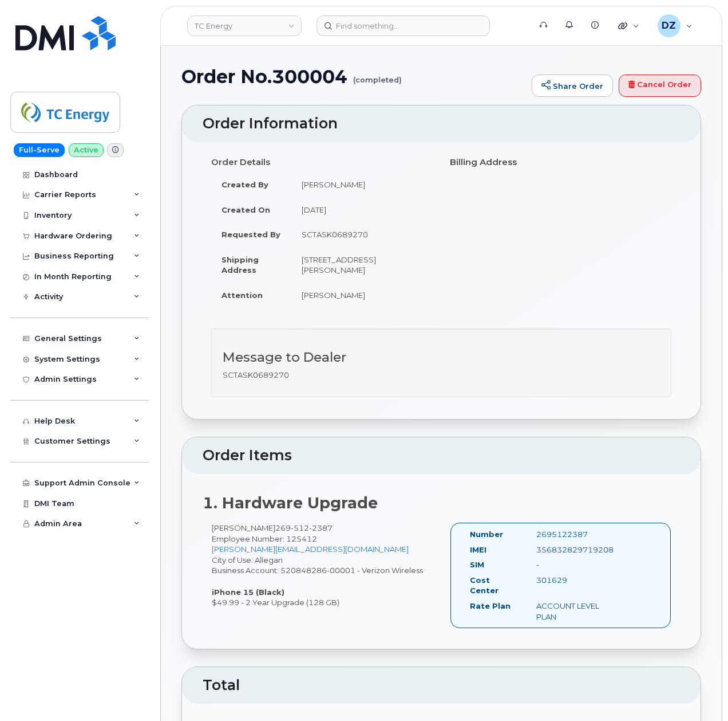 This screenshot has width=728, height=721. What do you see at coordinates (477, 564) in the screenshot?
I see `label: SIM` at bounding box center [477, 564].